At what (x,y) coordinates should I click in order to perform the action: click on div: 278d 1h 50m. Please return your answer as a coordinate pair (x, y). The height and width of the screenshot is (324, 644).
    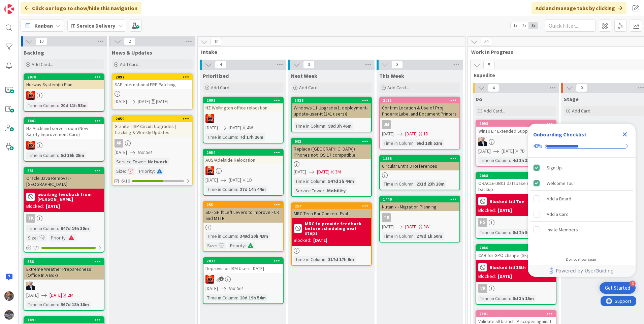
    Looking at the image, I should click on (429, 236).